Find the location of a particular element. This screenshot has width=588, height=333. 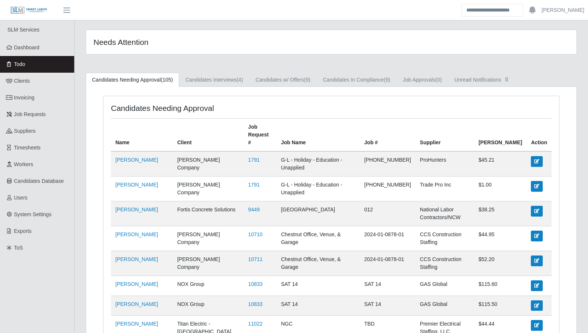

span: ToS is located at coordinates (19, 248).